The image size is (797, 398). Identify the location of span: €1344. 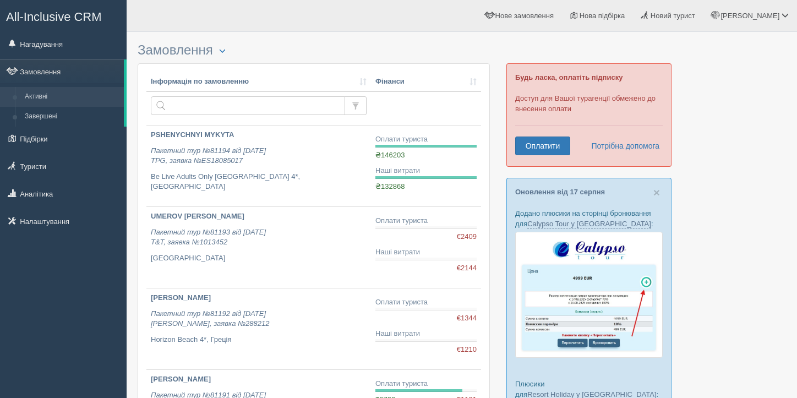
(467, 318).